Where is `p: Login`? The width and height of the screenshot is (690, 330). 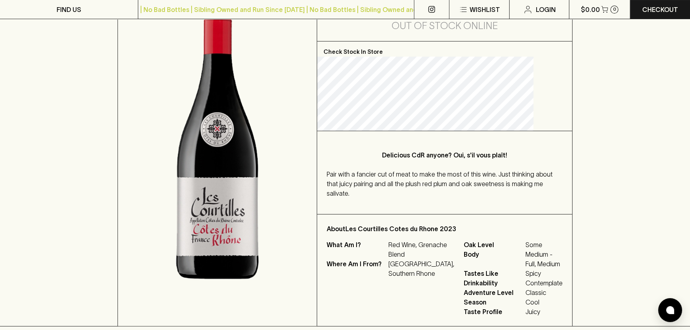
p: Login is located at coordinates (546, 10).